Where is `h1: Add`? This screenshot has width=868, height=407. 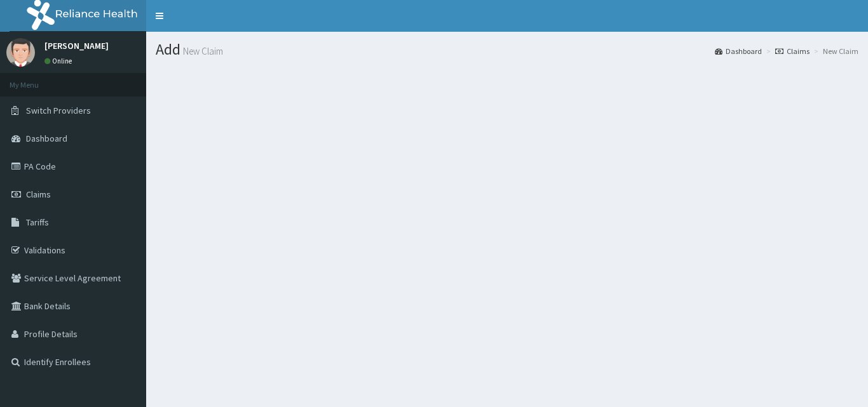 h1: Add is located at coordinates (507, 49).